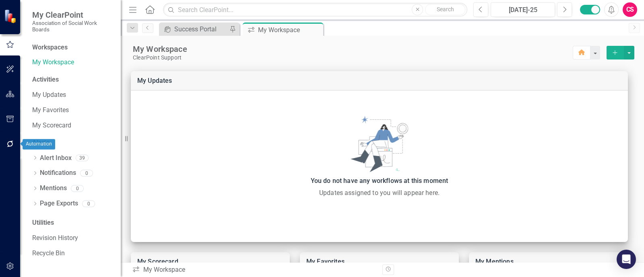 Image resolution: width=644 pixels, height=277 pixels. What do you see at coordinates (630, 9) in the screenshot?
I see `button: CS` at bounding box center [630, 9].